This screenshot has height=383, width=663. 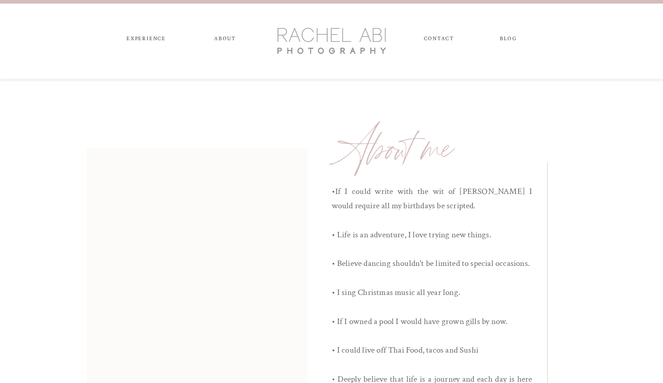 I want to click on nav: CONTACT, so click(x=439, y=41).